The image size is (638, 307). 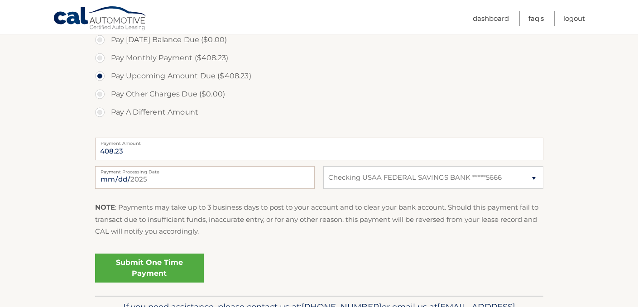 What do you see at coordinates (574, 18) in the screenshot?
I see `a: Logout` at bounding box center [574, 18].